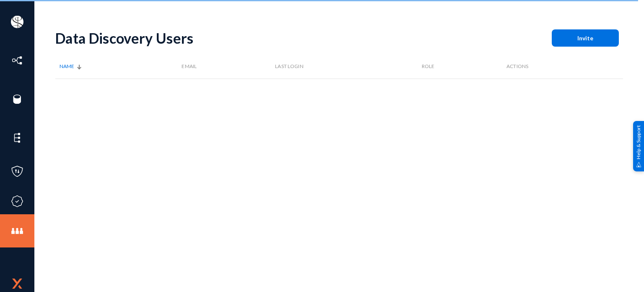  Describe the element at coordinates (638, 164) in the screenshot. I see `img: help_support.svg` at that location.